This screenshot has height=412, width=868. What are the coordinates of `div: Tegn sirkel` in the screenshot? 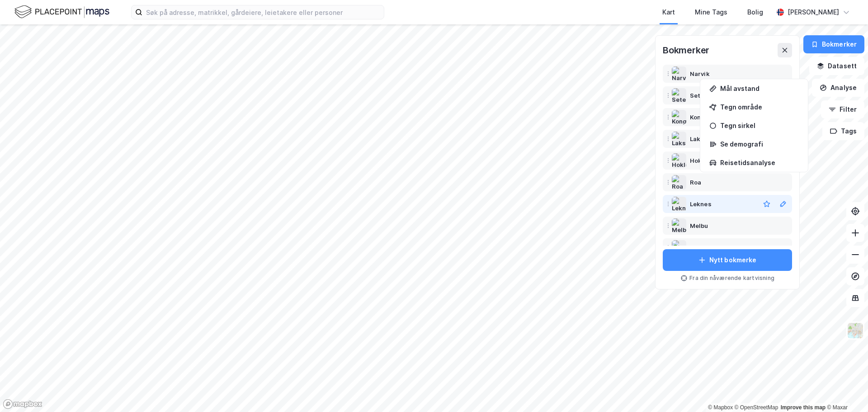 It's located at (759, 125).